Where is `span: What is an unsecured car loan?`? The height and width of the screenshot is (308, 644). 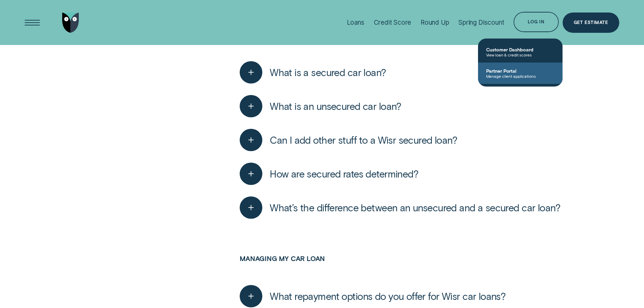
span: What is an unsecured car loan? is located at coordinates (335, 106).